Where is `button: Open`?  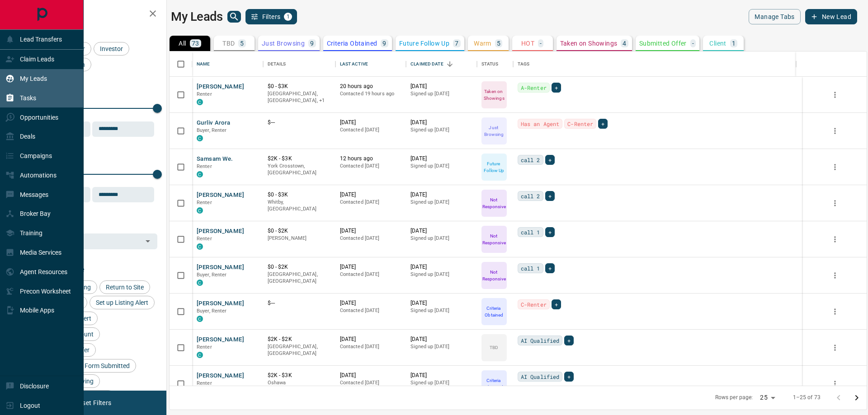
button: Open is located at coordinates (148, 241).